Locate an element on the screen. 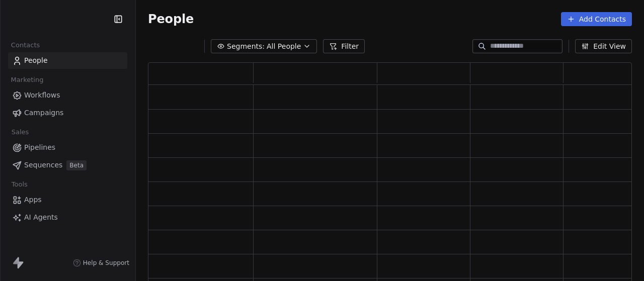  a: Apps is located at coordinates (67, 200).